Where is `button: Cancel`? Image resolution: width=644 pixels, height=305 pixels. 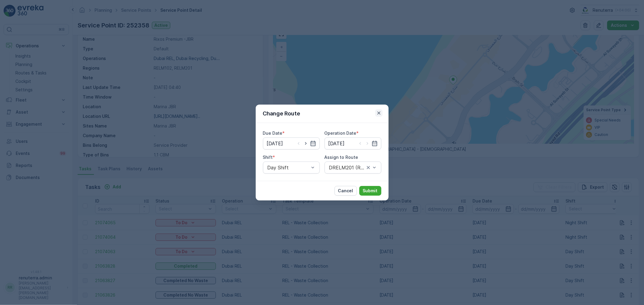
button: Cancel is located at coordinates (346, 191).